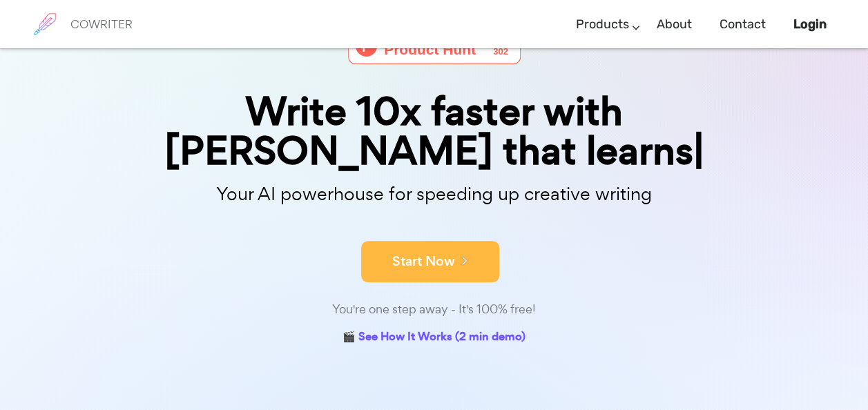 This screenshot has height=410, width=868. I want to click on button: Start Now, so click(430, 262).